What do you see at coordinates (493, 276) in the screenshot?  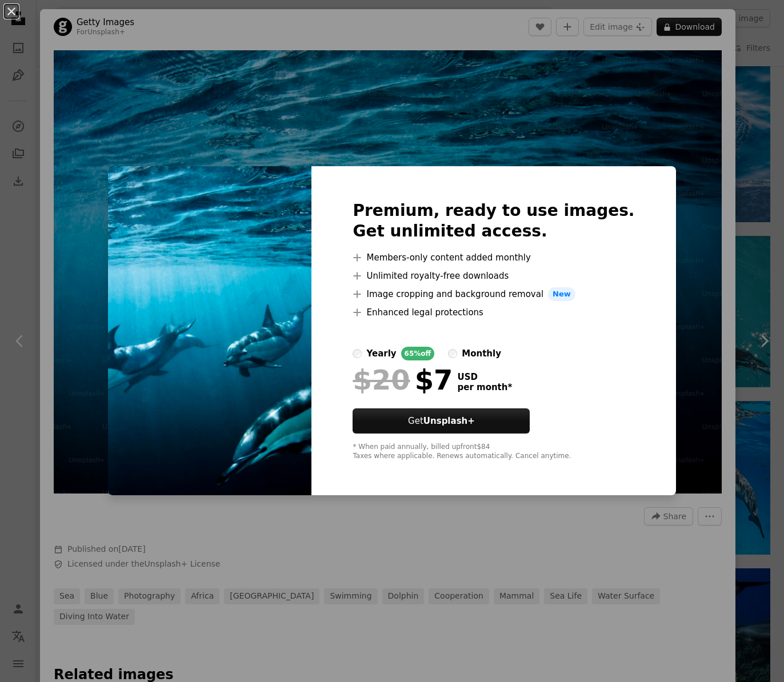 I see `li: Unlimited royalty-free downloads` at bounding box center [493, 276].